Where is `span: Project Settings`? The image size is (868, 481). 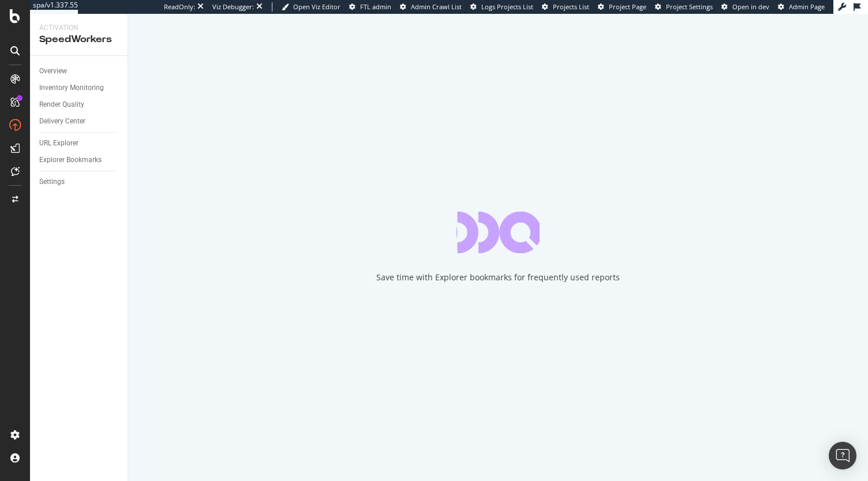
span: Project Settings is located at coordinates (689, 6).